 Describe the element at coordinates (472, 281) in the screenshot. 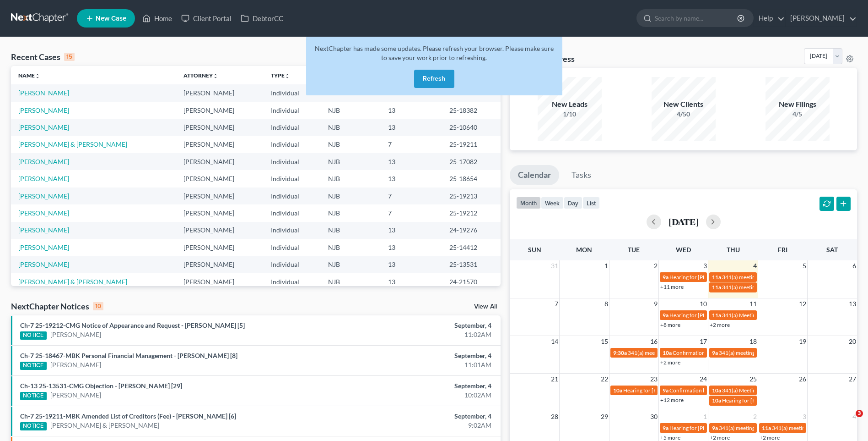

I see `td: 24-21570` at that location.